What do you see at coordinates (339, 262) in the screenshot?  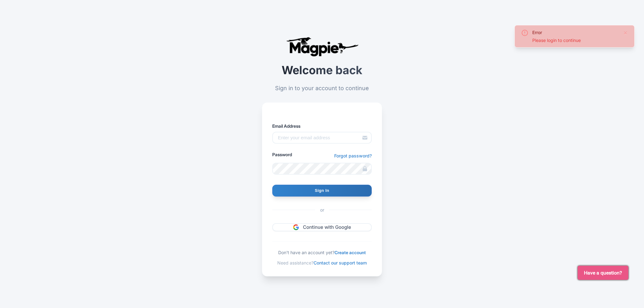 I see `a: Contact our support team` at bounding box center [339, 262].